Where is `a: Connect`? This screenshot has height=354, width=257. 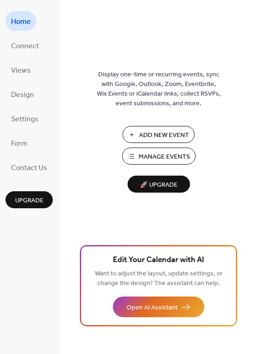
a: Connect is located at coordinates (25, 45).